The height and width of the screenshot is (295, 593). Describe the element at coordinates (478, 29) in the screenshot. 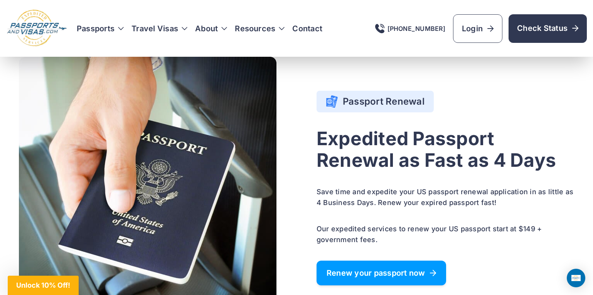

I see `span: Login` at that location.